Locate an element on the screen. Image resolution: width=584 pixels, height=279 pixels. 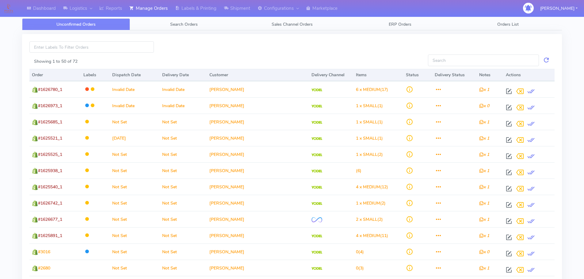
ul: Tabs is located at coordinates (292, 24).